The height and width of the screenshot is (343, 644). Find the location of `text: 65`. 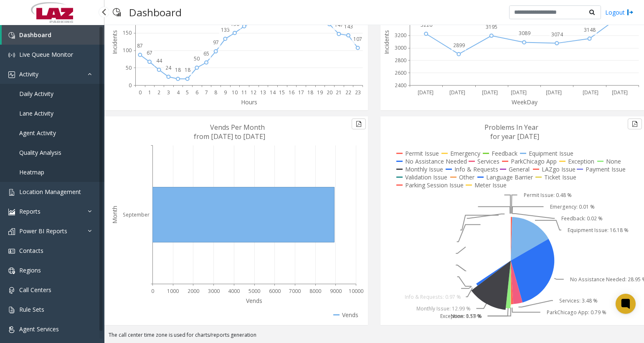

text: 65 is located at coordinates (206, 53).